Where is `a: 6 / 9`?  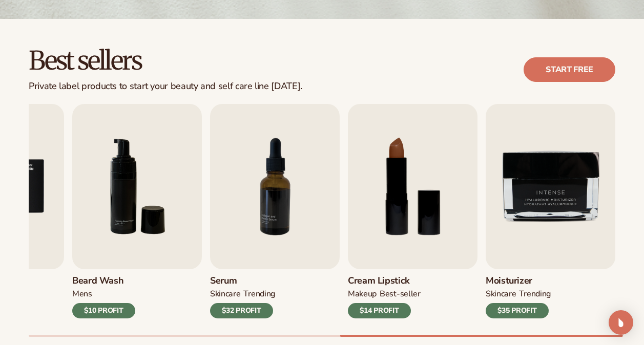
a: 6 / 9 is located at coordinates (137, 211).